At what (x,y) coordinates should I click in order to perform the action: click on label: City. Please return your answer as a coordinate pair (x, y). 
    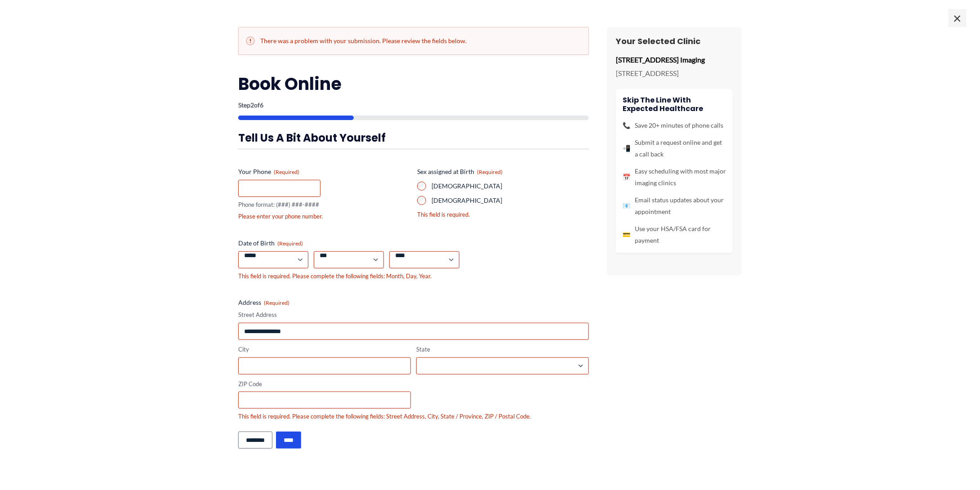
    Looking at the image, I should click on (324, 349).